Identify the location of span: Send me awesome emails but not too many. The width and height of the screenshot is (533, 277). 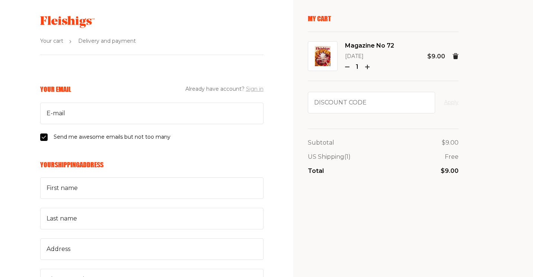
(112, 137).